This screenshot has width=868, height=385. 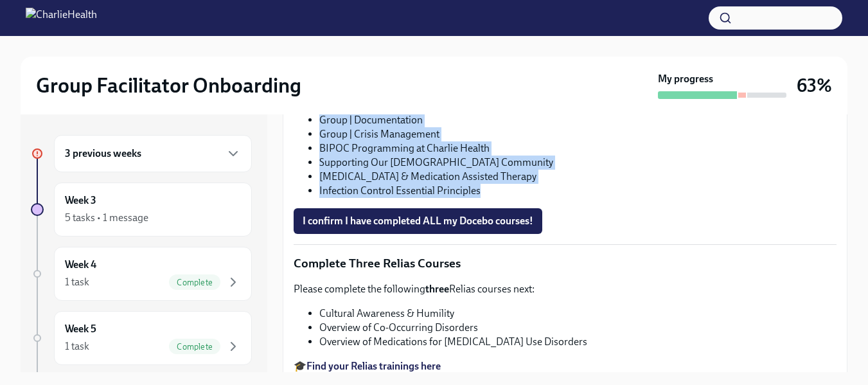 I want to click on button: I confirm I have completed ALL my Docebo courses!, so click(x=418, y=221).